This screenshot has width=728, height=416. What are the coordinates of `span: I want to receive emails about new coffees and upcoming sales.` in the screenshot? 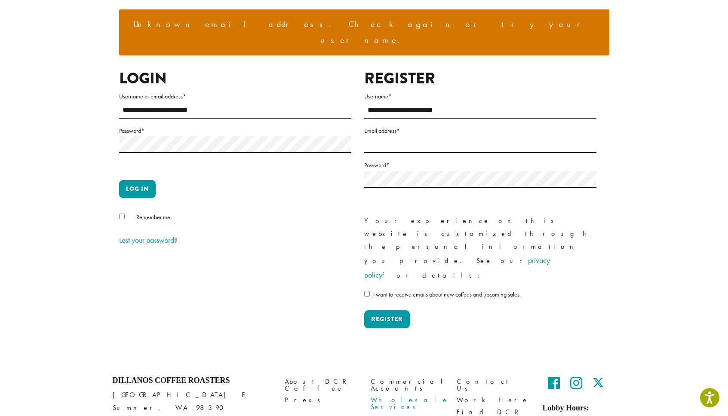 It's located at (447, 295).